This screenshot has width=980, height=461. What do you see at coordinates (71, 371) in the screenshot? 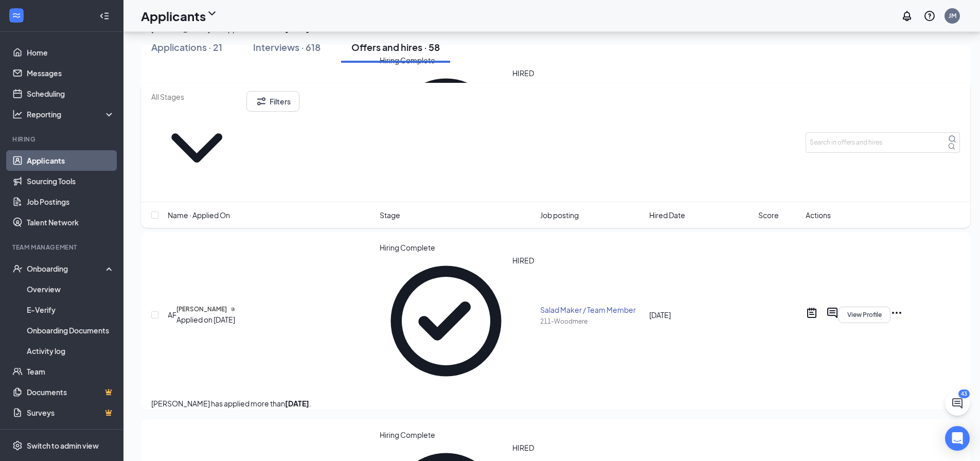
I see `a: Team` at bounding box center [71, 371].